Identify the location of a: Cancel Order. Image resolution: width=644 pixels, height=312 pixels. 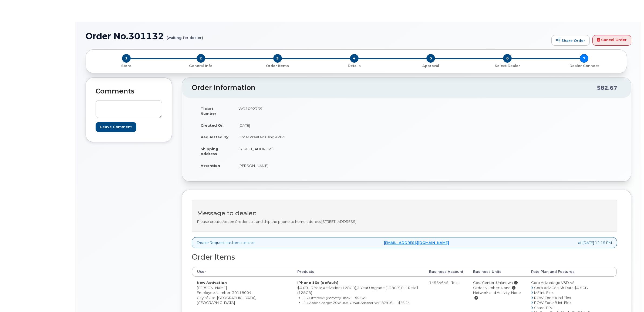
(612, 40).